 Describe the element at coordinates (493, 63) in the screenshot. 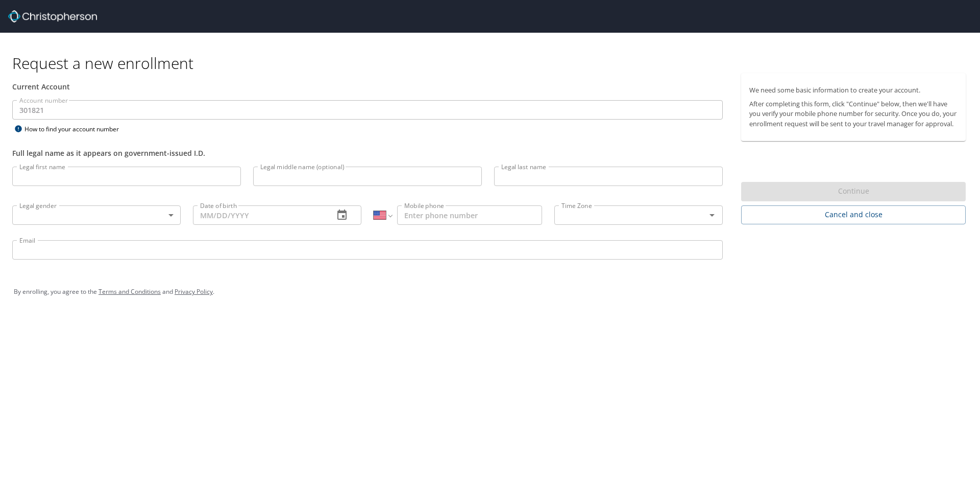

I see `h1: Request a new enrollment` at that location.